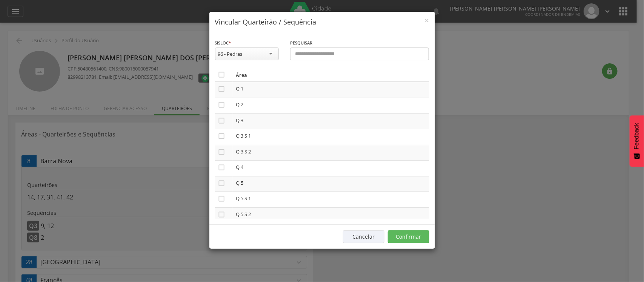 The height and width of the screenshot is (282, 644). Describe the element at coordinates (331, 121) in the screenshot. I see `td: Q 3` at that location.